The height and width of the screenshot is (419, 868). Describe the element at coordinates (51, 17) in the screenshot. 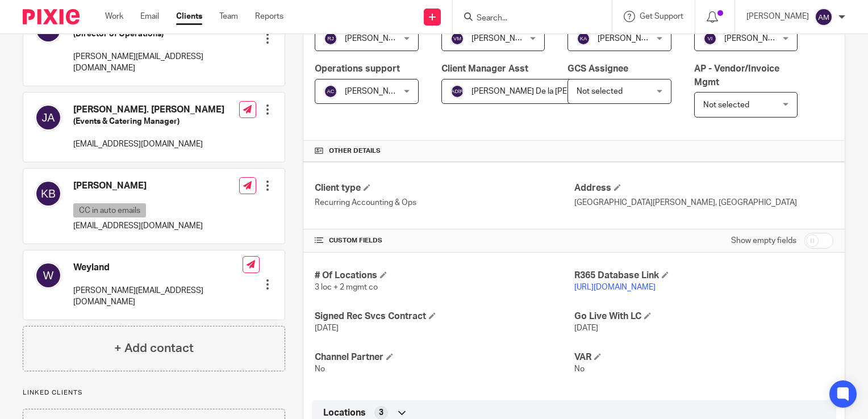

I see `img: Pixie` at that location.